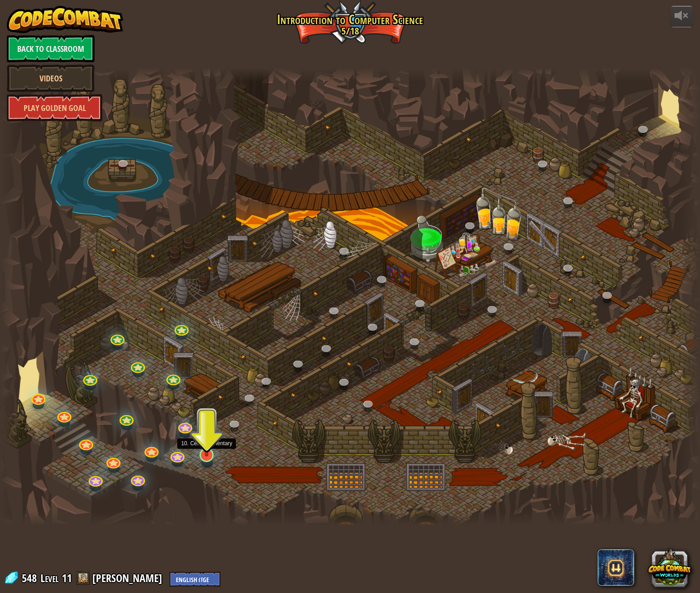 This screenshot has height=593, width=700. Describe the element at coordinates (50, 49) in the screenshot. I see `a: Back to Classroom` at that location.